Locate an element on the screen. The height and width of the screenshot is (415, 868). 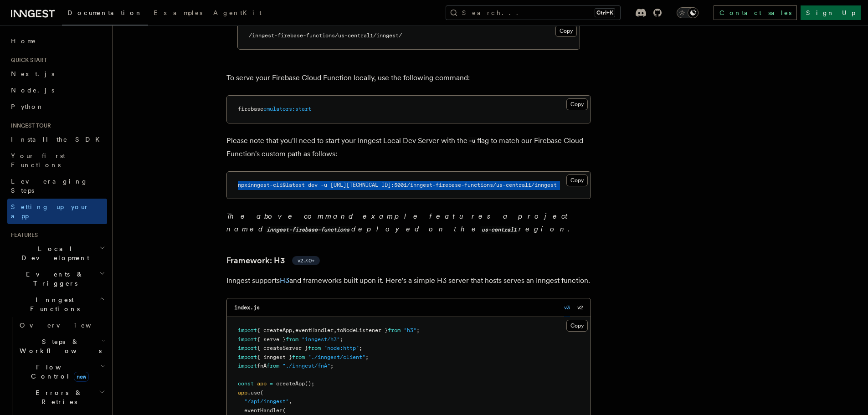
span: Events & Triggers is located at coordinates (54, 279).